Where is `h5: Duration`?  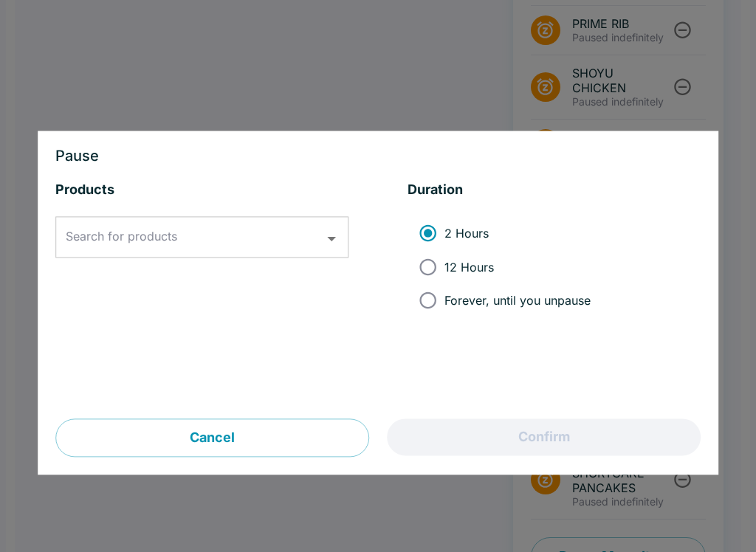
h5: Duration is located at coordinates (554, 190).